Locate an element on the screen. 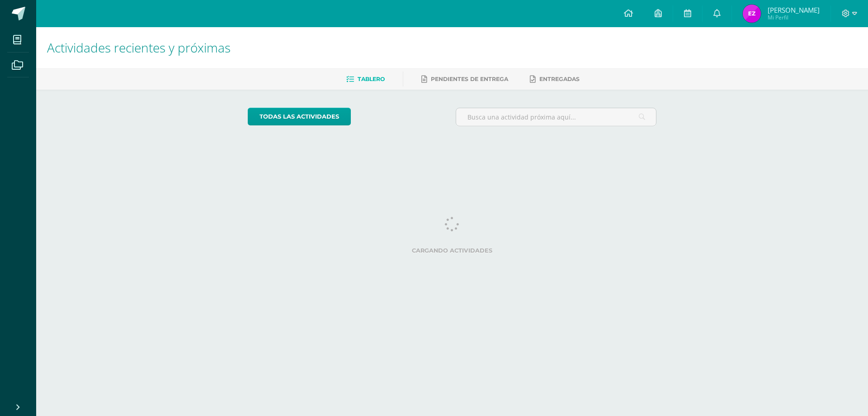 This screenshot has width=868, height=416. span: Entregadas is located at coordinates (559, 79).